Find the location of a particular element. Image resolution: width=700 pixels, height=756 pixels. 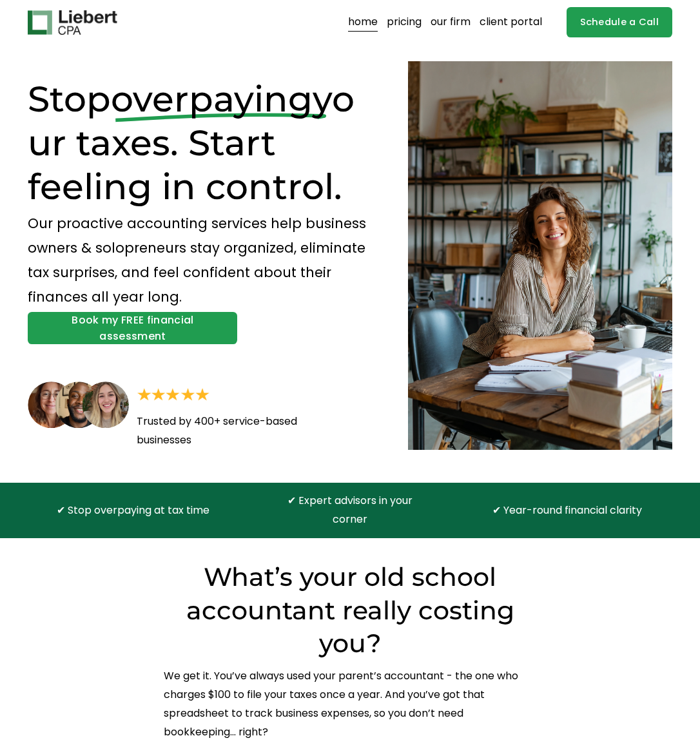

p: Our proactive accounting services help business owners & solopreneurs stay organized, eliminate t... is located at coordinates (200, 260).